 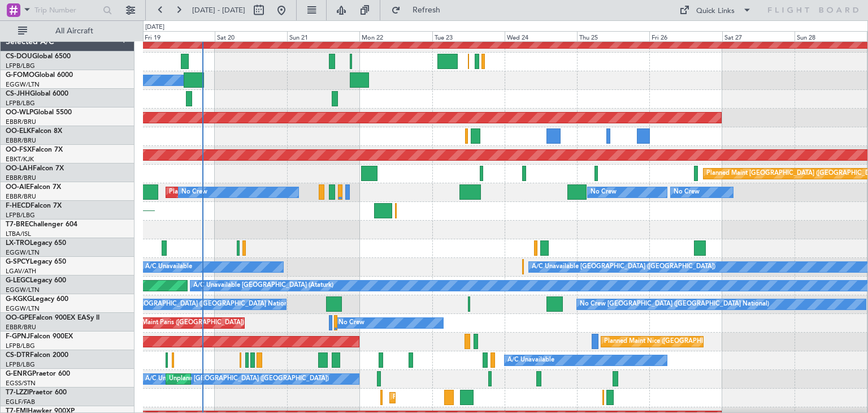 I want to click on span: All Aircraft, so click(x=74, y=31).